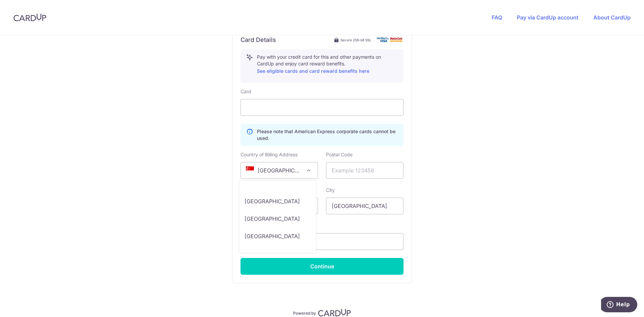 The width and height of the screenshot is (644, 317). What do you see at coordinates (330, 190) in the screenshot?
I see `label: City` at bounding box center [330, 190].